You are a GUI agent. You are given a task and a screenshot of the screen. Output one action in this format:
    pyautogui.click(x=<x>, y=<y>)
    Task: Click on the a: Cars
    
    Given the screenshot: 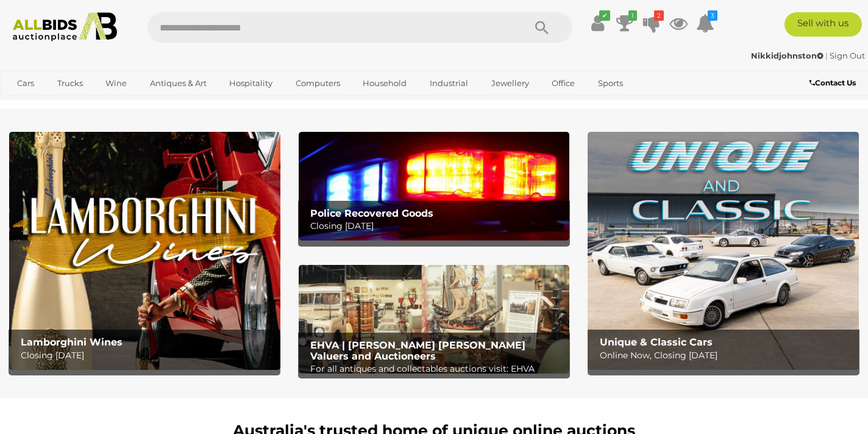 What is the action you would take?
    pyautogui.click(x=26, y=83)
    